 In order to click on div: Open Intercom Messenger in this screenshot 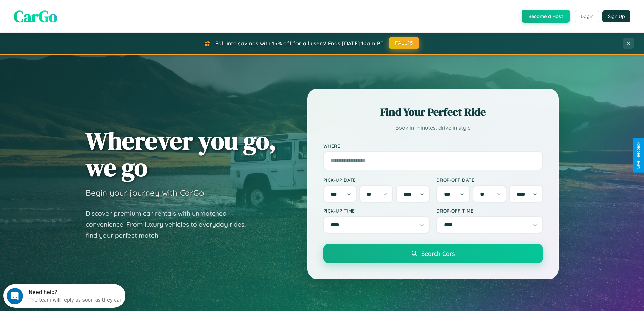, I will do `click(64, 12)`.